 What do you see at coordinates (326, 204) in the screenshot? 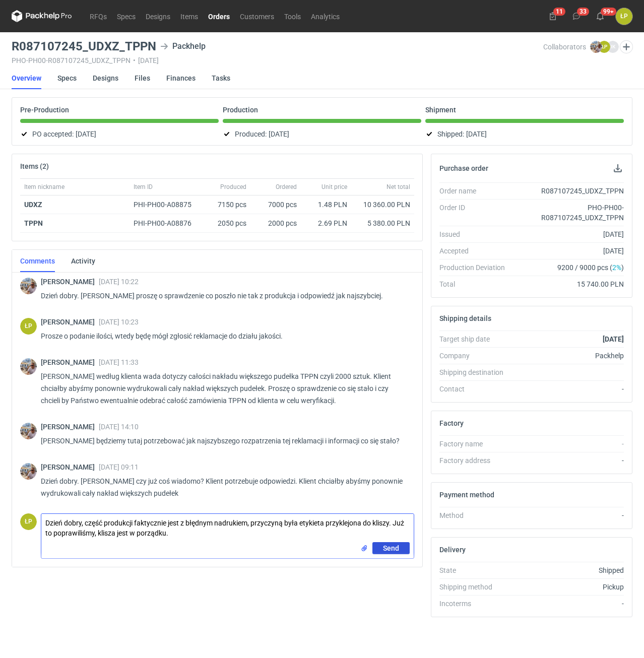
I see `div: 1.48 PLN` at bounding box center [326, 204].